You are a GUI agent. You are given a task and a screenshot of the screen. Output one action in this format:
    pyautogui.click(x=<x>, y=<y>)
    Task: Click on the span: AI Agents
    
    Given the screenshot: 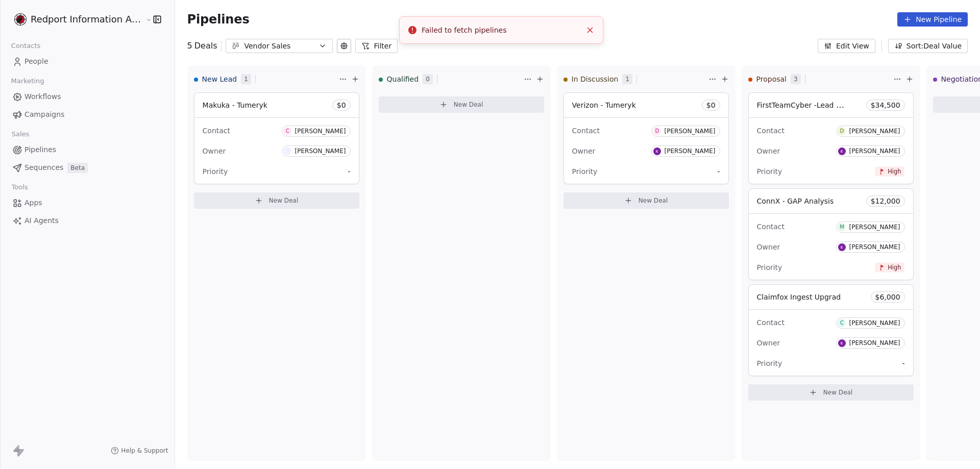 What is the action you would take?
    pyautogui.click(x=41, y=221)
    